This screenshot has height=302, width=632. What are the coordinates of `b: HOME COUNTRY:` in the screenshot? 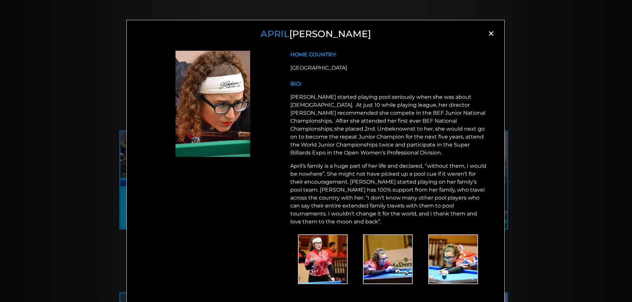 It's located at (313, 54).